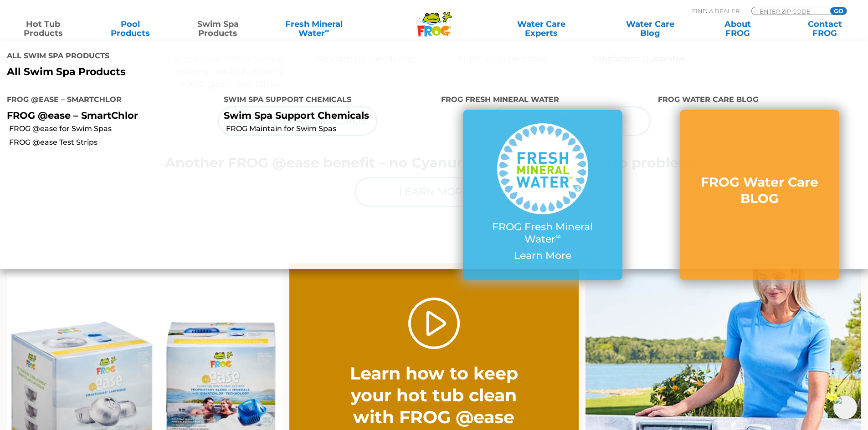 The image size is (868, 430). I want to click on p: FROG @ease – SmartChlor, so click(108, 115).